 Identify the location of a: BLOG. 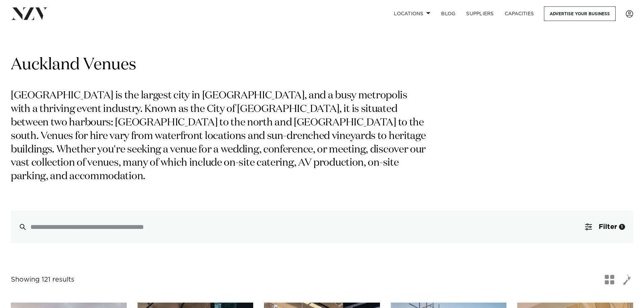
(448, 14).